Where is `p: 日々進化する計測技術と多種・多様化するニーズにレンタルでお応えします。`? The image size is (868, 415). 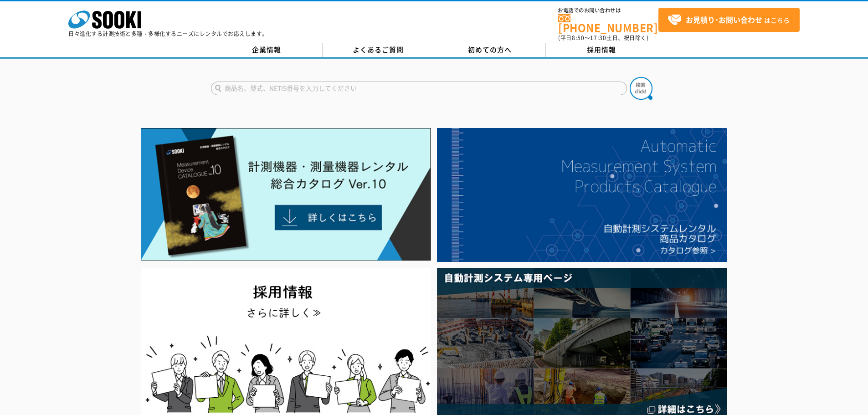
p: 日々進化する計測技術と多種・多様化するニーズにレンタルでお応えします。 is located at coordinates (168, 33).